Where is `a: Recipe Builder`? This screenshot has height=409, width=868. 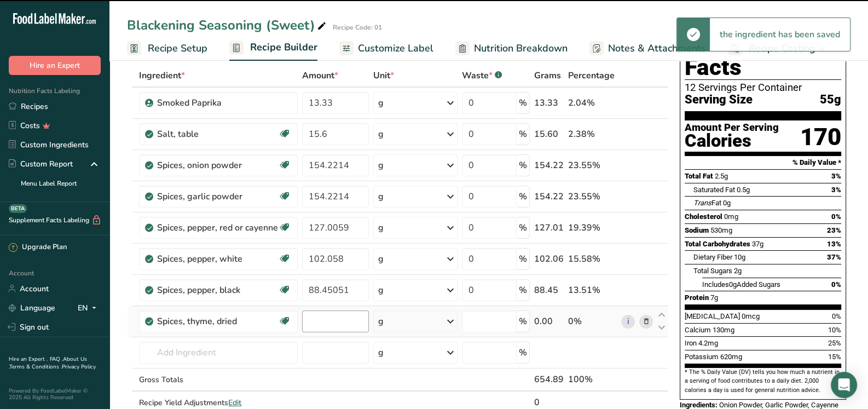 a: Recipe Builder is located at coordinates (273, 48).